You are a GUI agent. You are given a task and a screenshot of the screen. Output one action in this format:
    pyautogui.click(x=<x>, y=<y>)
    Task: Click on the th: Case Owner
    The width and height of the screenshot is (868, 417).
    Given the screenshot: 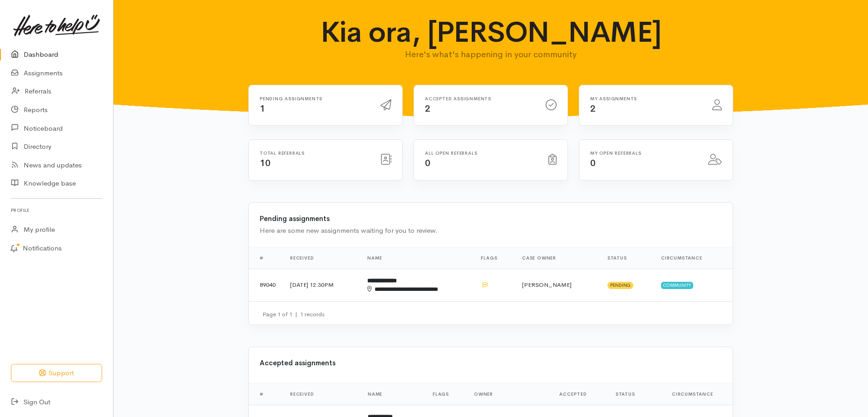 What is the action you would take?
    pyautogui.click(x=558, y=258)
    